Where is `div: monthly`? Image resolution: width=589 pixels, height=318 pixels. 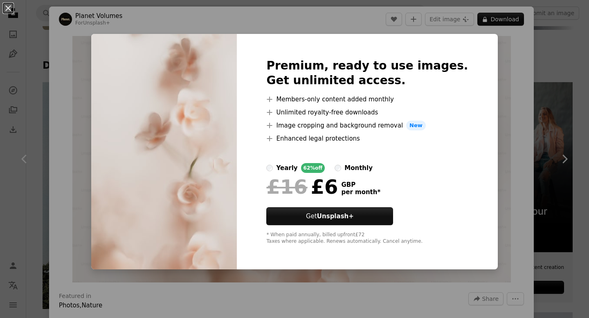 div: monthly is located at coordinates (358, 168).